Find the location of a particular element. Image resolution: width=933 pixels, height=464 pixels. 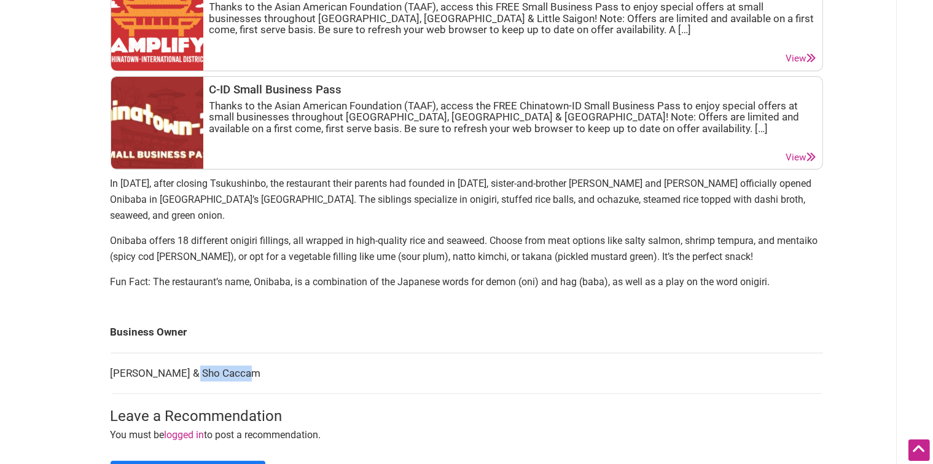

td: Business Owner is located at coordinates (467, 332).